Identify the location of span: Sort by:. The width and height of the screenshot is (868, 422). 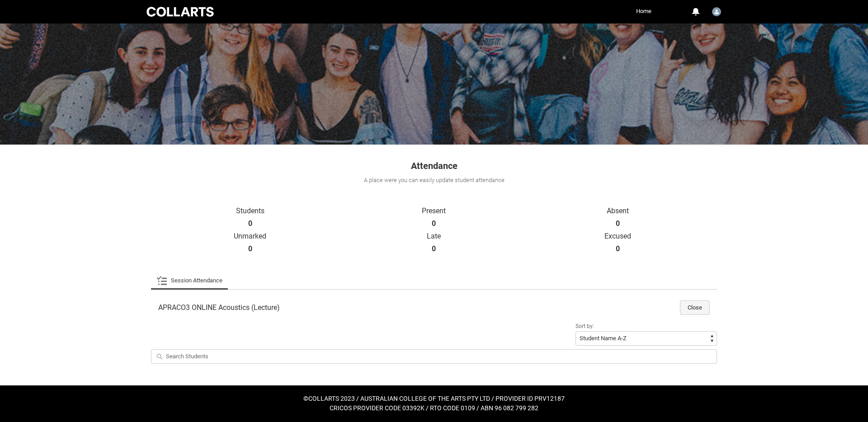
(585, 326).